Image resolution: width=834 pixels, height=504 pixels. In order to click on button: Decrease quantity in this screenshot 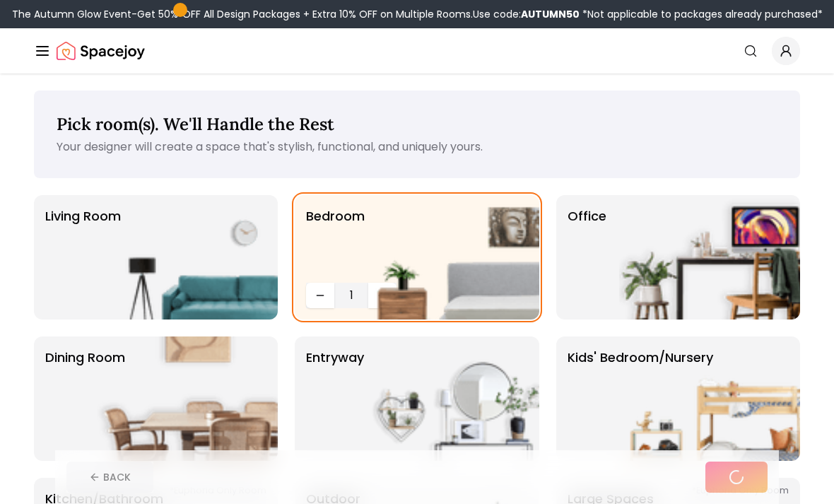, I will do `click(320, 295)`.